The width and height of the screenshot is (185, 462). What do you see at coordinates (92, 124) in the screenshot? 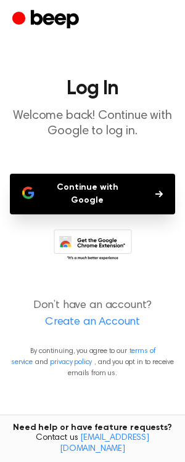
I see `p: Welcome back! Continue with Google to log in.` at bounding box center [92, 124].